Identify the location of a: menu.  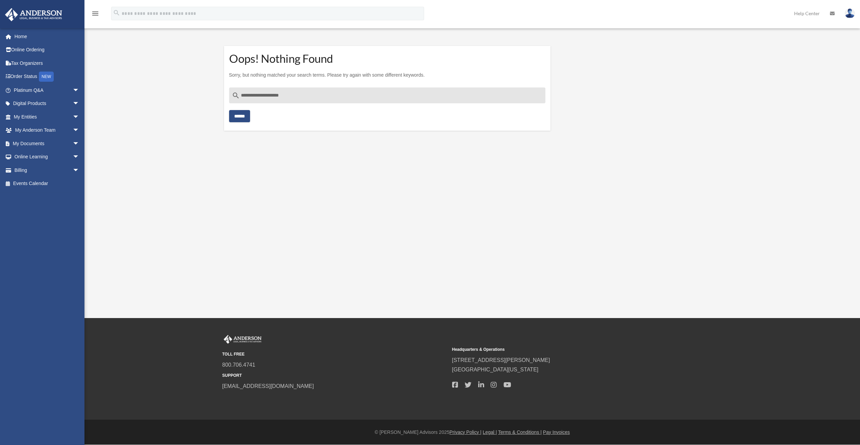
(95, 15).